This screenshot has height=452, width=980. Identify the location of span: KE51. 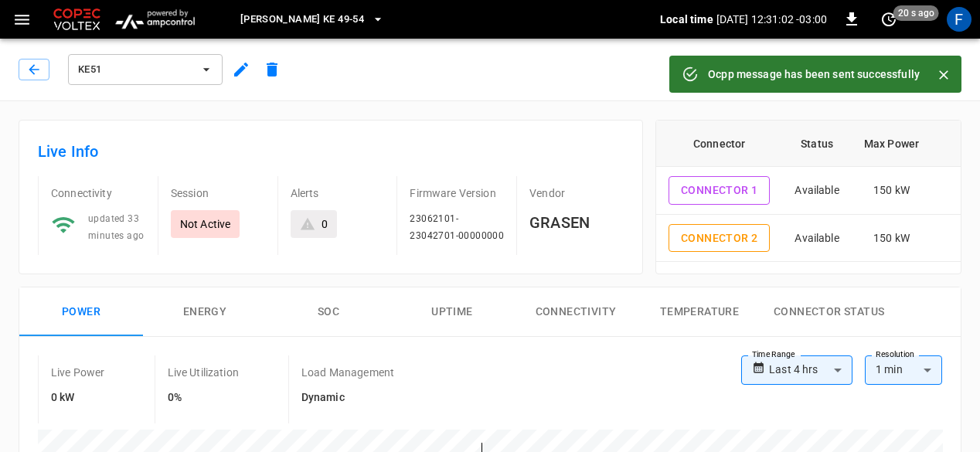
(135, 70).